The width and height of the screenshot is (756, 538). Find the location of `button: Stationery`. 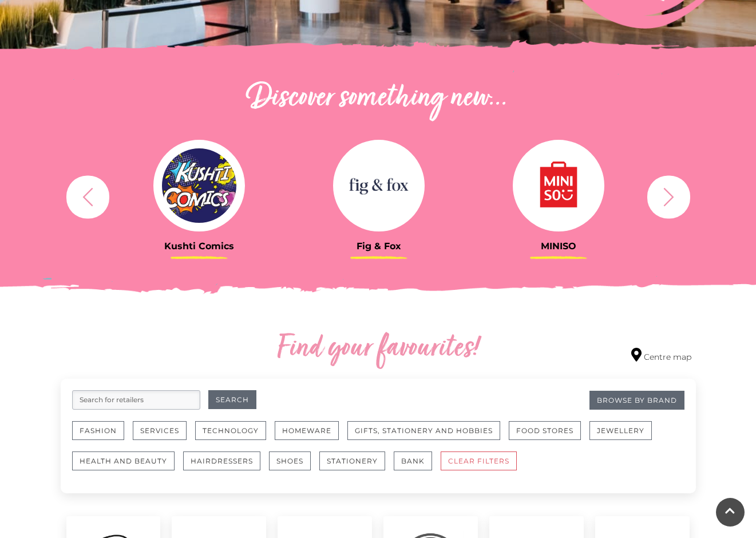

button: Stationery is located at coordinates (352, 460).